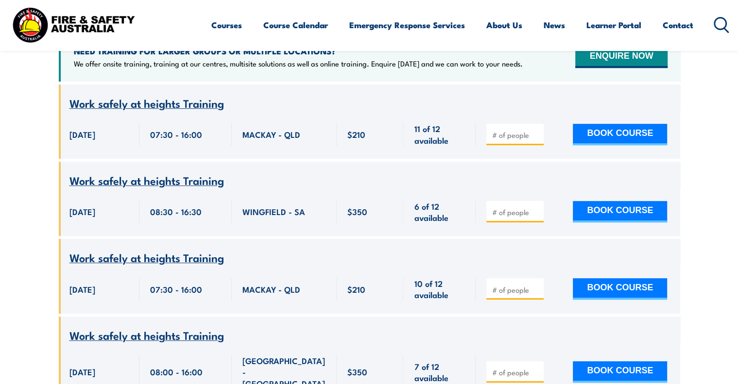 Image resolution: width=739 pixels, height=384 pixels. Describe the element at coordinates (439, 289) in the screenshot. I see `span: 10 of 12 available` at that location.